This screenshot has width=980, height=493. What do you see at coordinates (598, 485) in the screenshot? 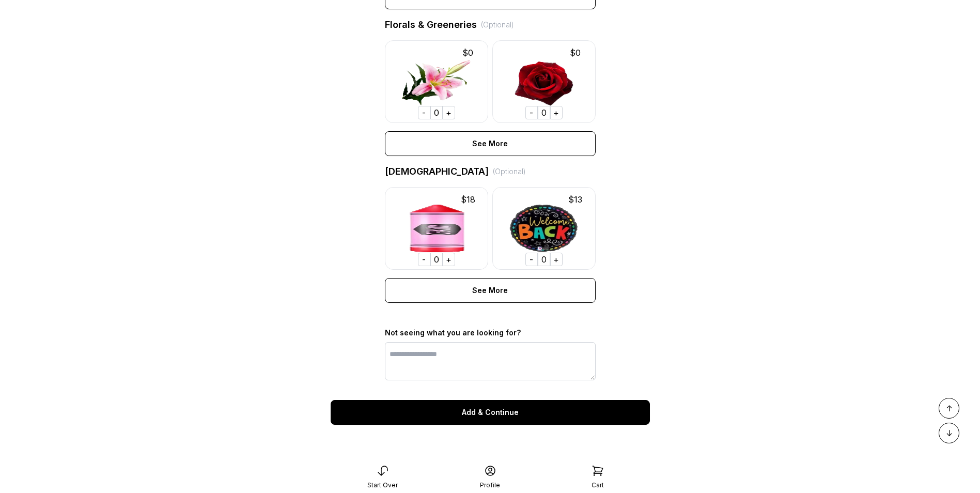
I see `div: Cart` at bounding box center [598, 485].